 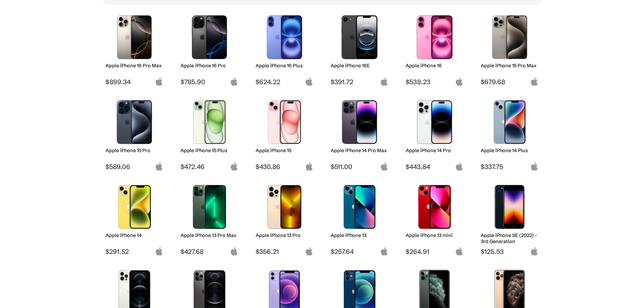 I want to click on h2: Apple iPhone 15 Pro, so click(x=134, y=150).